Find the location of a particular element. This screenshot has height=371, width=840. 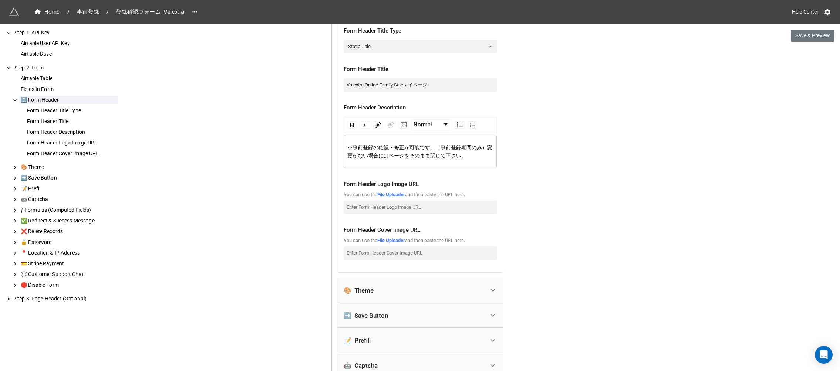

div: rdw-dropdown is located at coordinates (432, 125).